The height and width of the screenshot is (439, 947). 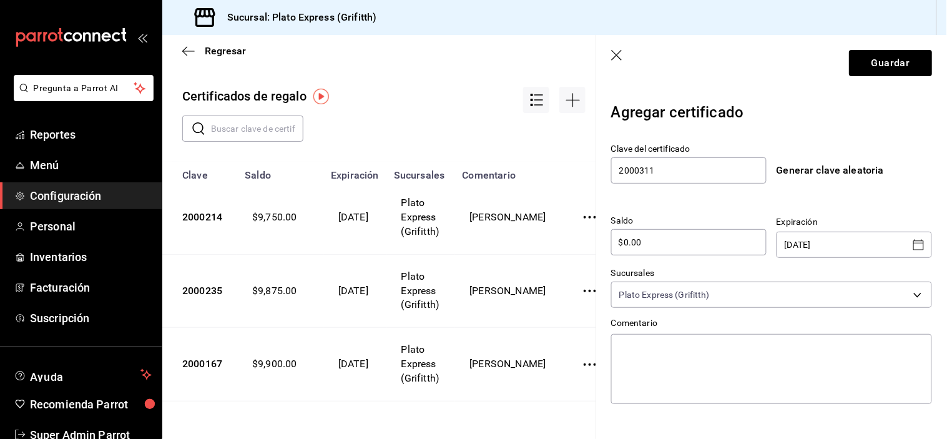 I want to click on span: Regresar, so click(x=225, y=51).